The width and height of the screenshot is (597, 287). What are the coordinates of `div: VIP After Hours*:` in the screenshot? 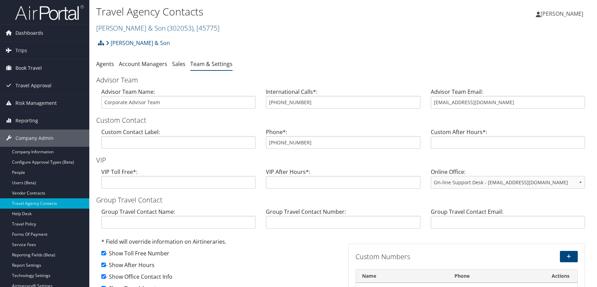 It's located at (343, 181).